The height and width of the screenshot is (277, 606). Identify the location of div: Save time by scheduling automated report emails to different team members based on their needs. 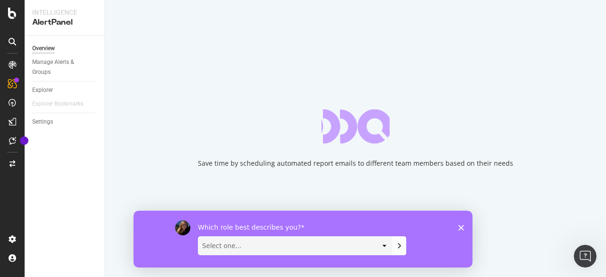
(356, 163).